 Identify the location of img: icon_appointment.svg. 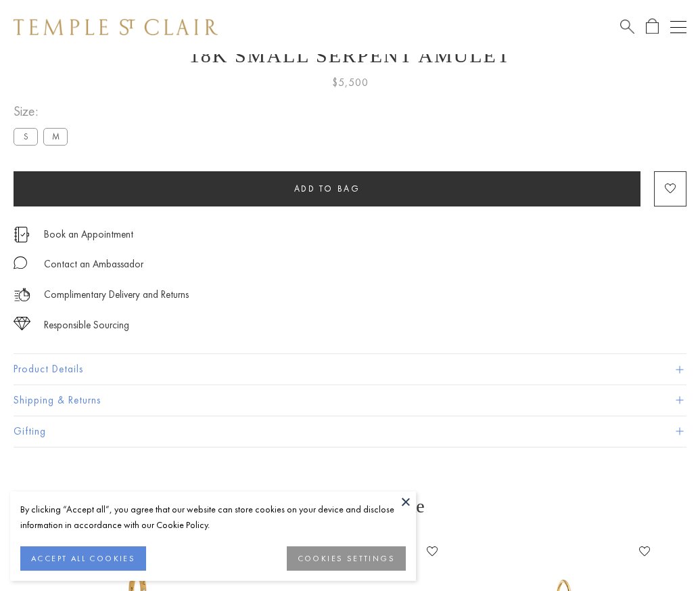
(22, 234).